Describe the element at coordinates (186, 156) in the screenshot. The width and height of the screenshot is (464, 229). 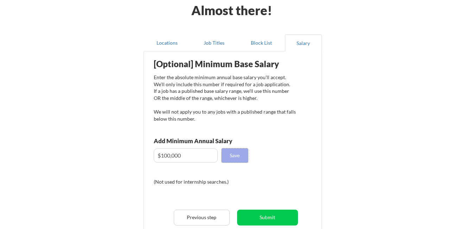
I see `input: E.g. $100,000` at that location.